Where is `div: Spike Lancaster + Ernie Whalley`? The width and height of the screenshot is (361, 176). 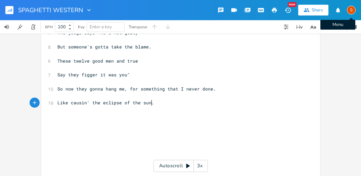 div: Spike Lancaster + Ernie Whalley is located at coordinates (351, 10).